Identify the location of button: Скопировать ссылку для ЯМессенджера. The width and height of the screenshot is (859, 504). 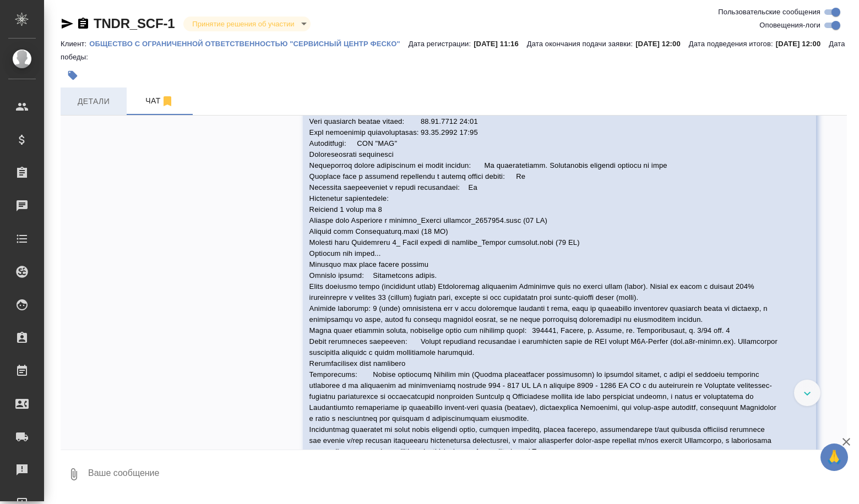
(67, 24).